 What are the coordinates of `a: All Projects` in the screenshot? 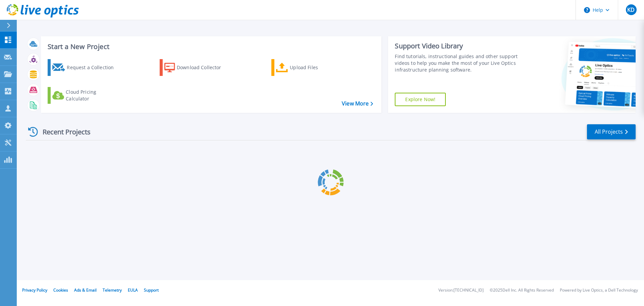 It's located at (611, 131).